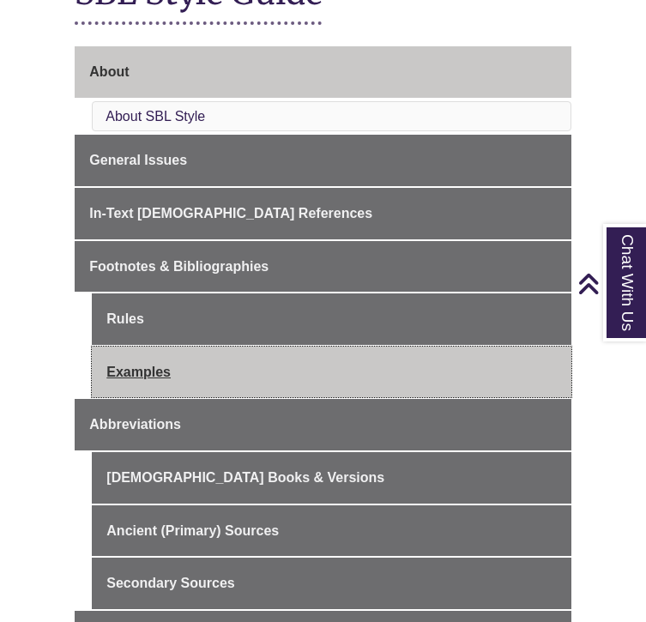  What do you see at coordinates (323, 267) in the screenshot?
I see `a: Footnotes & Bibliographies` at bounding box center [323, 267].